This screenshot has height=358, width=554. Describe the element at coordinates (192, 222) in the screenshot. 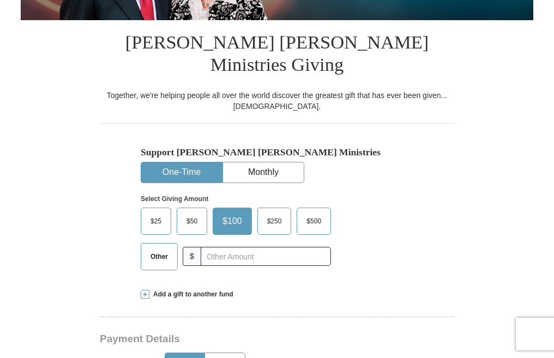

I see `span: $50` at that location.